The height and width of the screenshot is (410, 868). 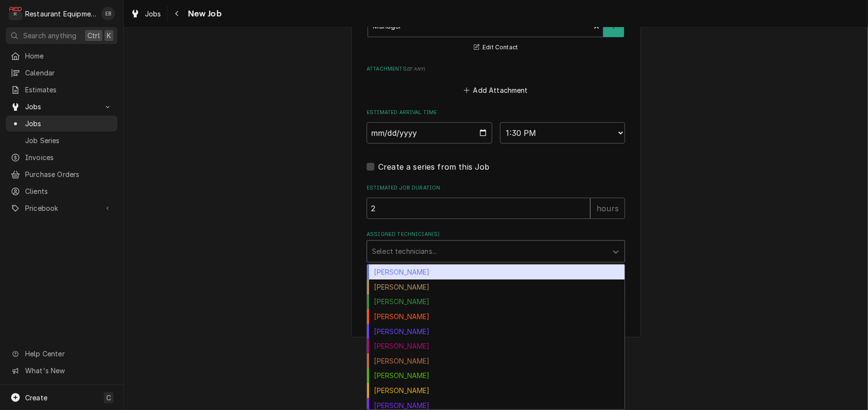 I want to click on span: Home, so click(x=69, y=55).